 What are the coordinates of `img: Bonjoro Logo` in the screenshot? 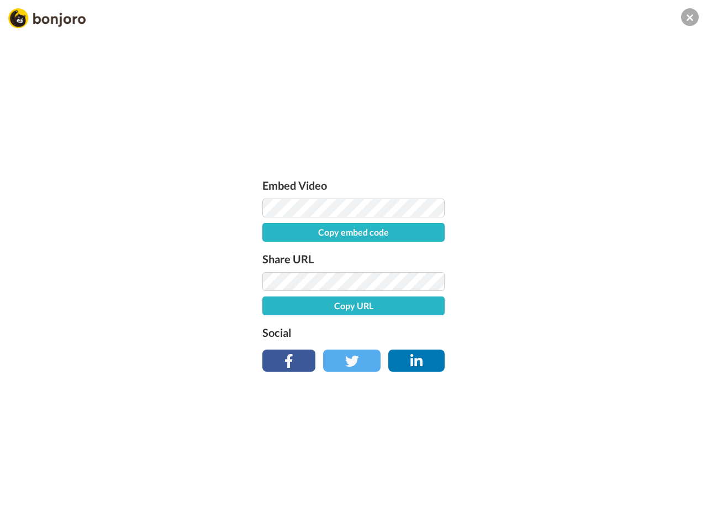 It's located at (47, 18).